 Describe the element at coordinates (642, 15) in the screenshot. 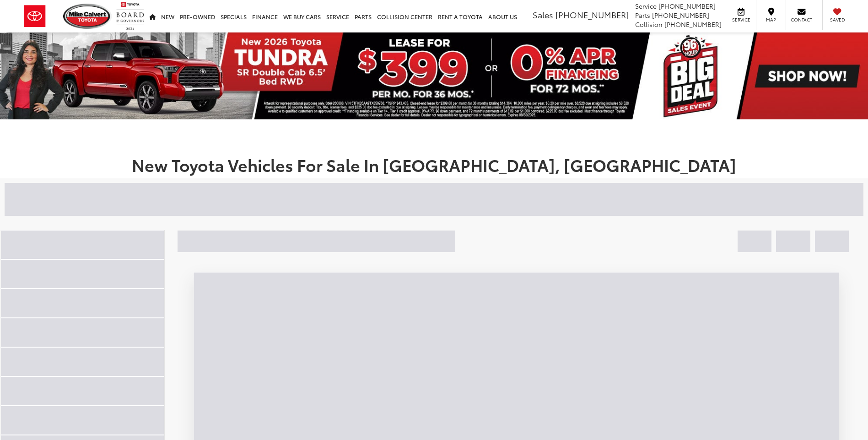

I see `span: Parts` at that location.